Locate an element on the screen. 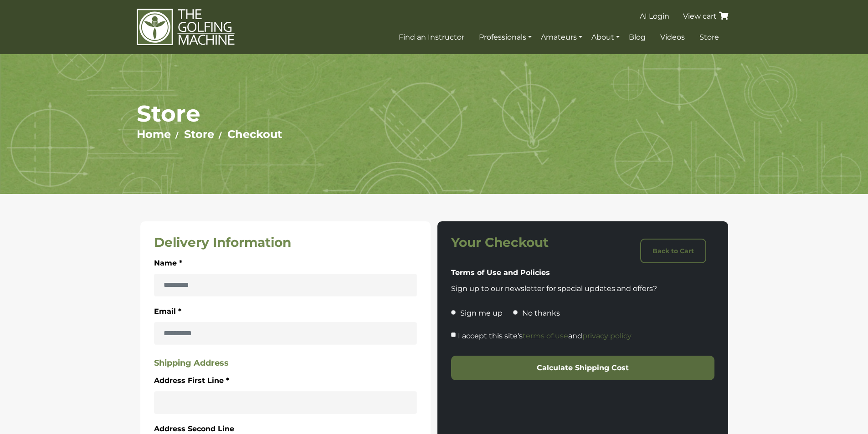 This screenshot has height=434, width=868. h3: Your Checkout is located at coordinates (515, 243).